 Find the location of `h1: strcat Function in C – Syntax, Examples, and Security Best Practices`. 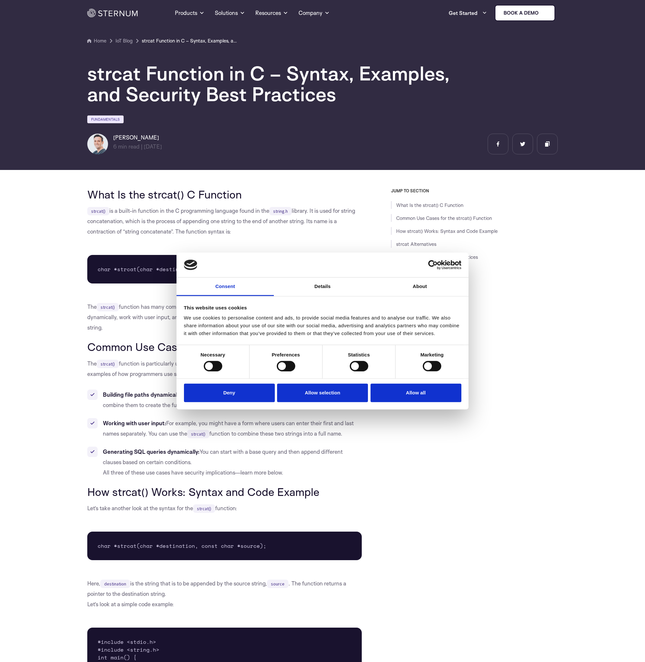

h1: strcat Function in C – Syntax, Examples, and Security Best Practices is located at coordinates (282, 84).